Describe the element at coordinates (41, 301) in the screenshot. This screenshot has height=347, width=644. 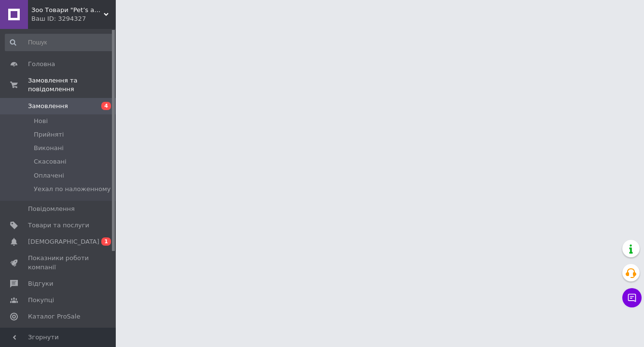
I see `span: Покупці` at that location.